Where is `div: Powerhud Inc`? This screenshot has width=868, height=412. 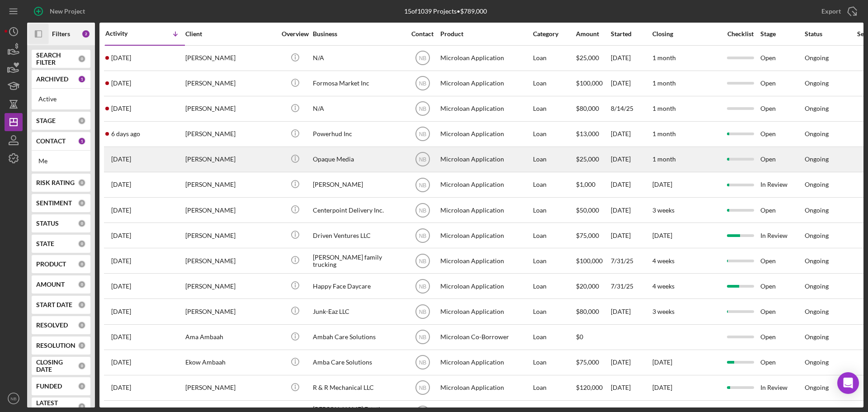
div: Powerhud Inc is located at coordinates (358, 134).